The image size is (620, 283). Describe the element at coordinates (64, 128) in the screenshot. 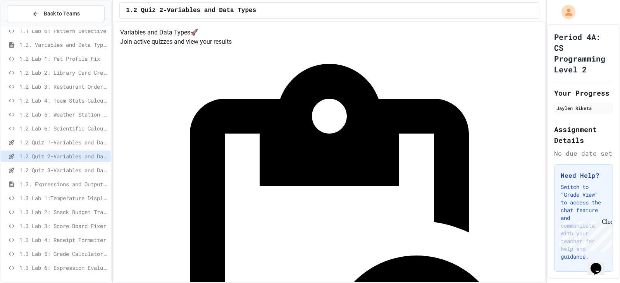

I see `span: 1.2 Lab 6: Scientific Calculator` at that location.